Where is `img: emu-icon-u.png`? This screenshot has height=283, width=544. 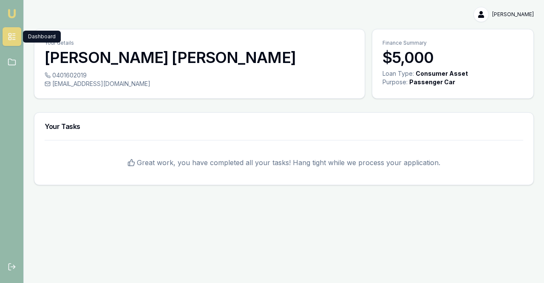 img: emu-icon-u.png is located at coordinates (12, 14).